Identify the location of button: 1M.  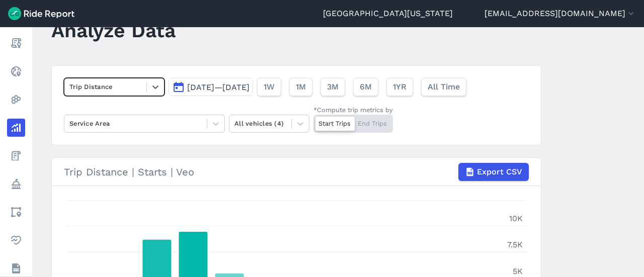
(300, 87).